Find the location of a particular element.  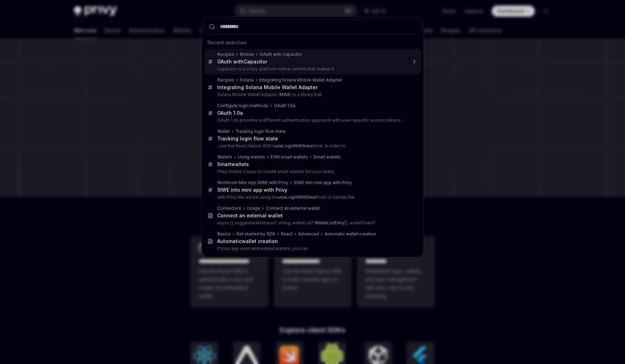

p: Solana Mobile Wallet Adapter ( ) is a library that is located at coordinates (312, 95).